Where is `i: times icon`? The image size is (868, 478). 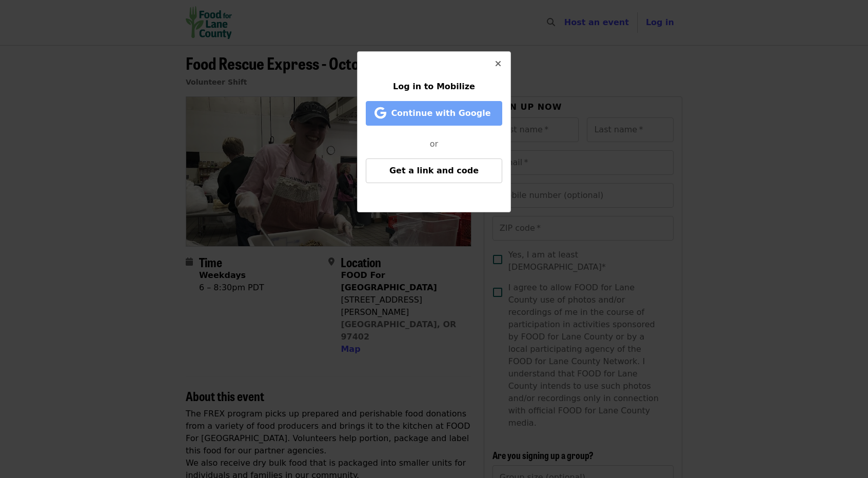 i: times icon is located at coordinates (498, 63).